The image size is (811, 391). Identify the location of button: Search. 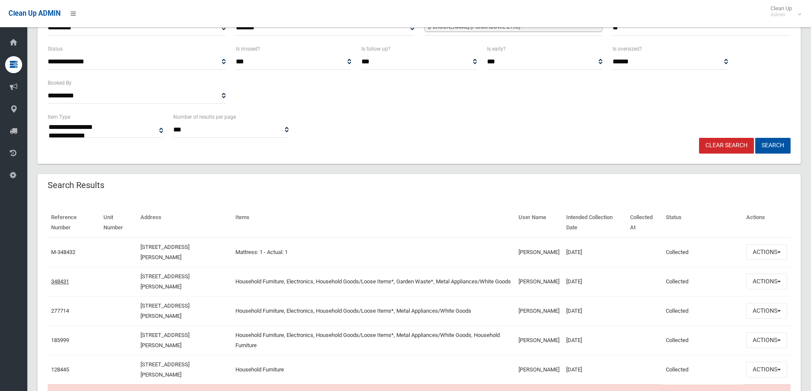
(772, 146).